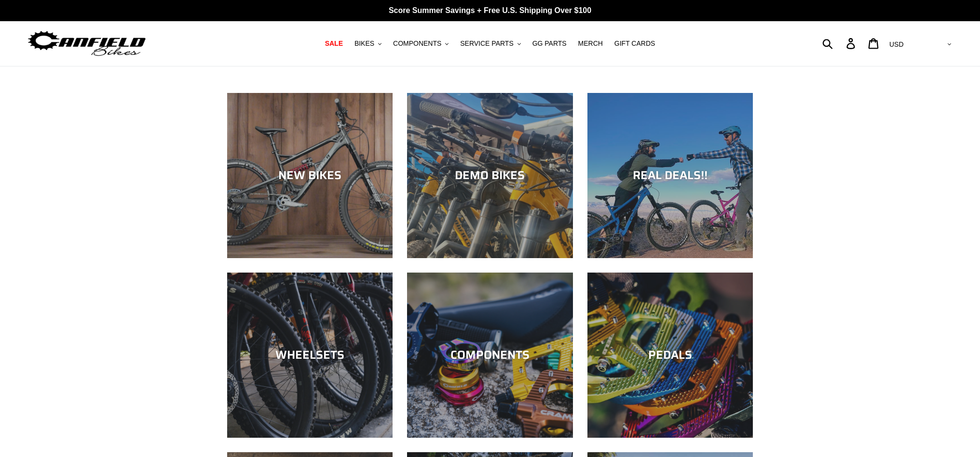 The height and width of the screenshot is (457, 980). I want to click on span: BIKES, so click(364, 43).